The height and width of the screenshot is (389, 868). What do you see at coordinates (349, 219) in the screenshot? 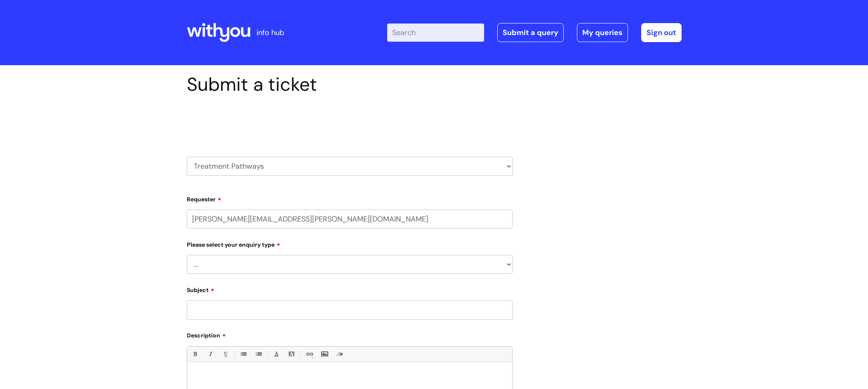
I see `input: Email` at bounding box center [349, 219].